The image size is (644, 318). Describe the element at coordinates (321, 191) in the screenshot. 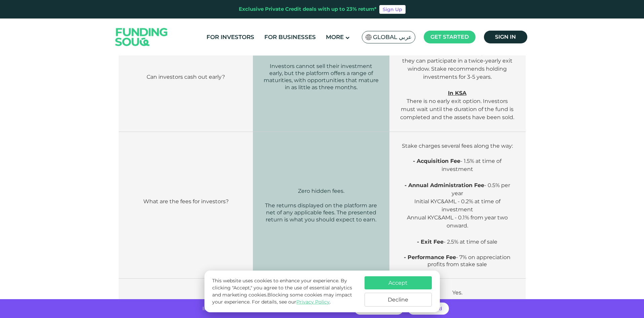

I see `span: Zero hidden fees.` at that location.